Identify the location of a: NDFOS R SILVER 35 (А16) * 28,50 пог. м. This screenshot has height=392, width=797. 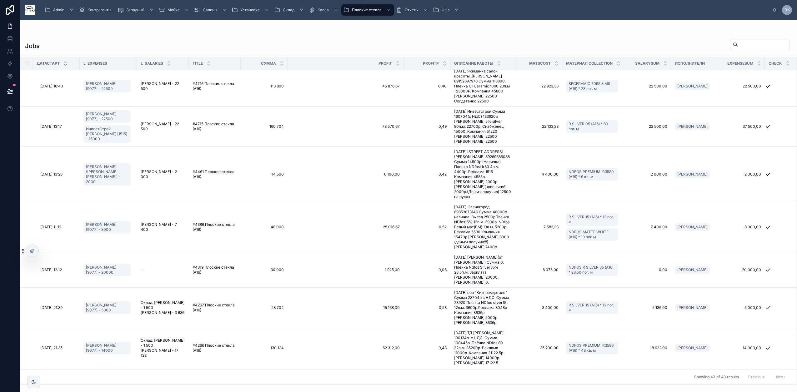
(592, 270).